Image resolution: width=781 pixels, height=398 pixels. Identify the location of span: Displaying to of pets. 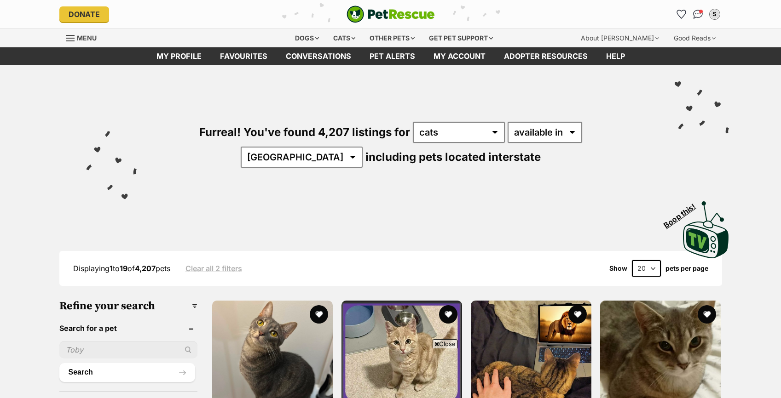
(121, 269).